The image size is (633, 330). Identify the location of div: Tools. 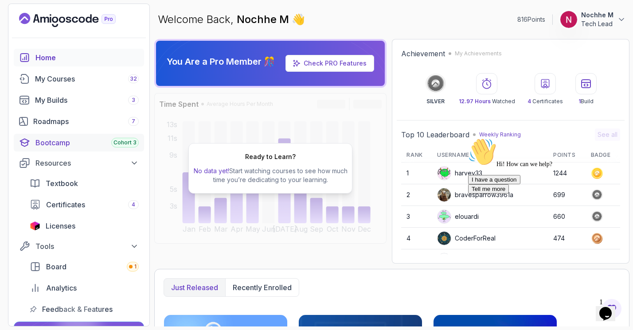
(87, 246).